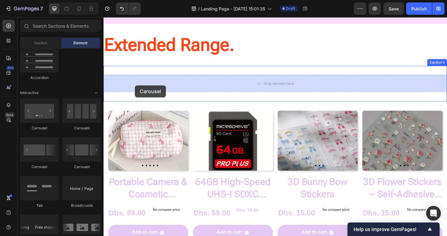  Describe the element at coordinates (390, 229) in the screenshot. I see `span: Help us improve GemPages!` at that location.